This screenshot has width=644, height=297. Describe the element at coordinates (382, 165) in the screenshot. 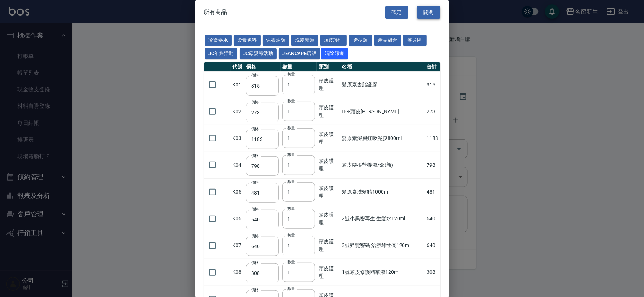

I see `td: 頭皮髮根營養液/盒(新)` at that location.